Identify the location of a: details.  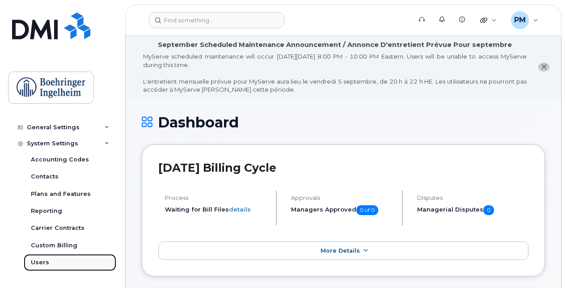
(240, 209).